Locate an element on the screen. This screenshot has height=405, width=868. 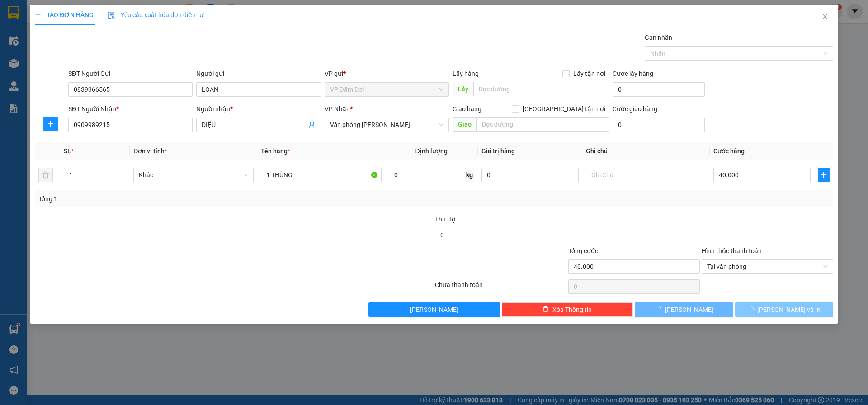
span: Định lượng is located at coordinates (431, 151).